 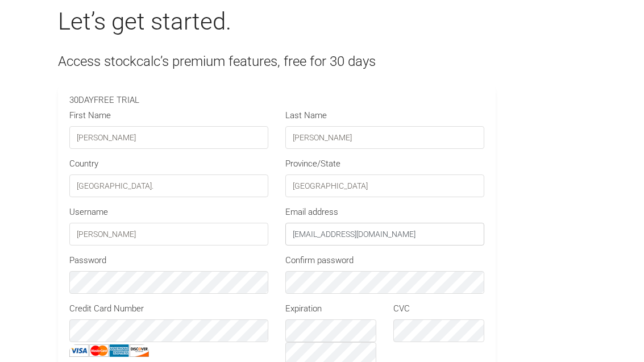 What do you see at coordinates (169, 137) in the screenshot?
I see `input: First Name e.g. John` at bounding box center [169, 137].